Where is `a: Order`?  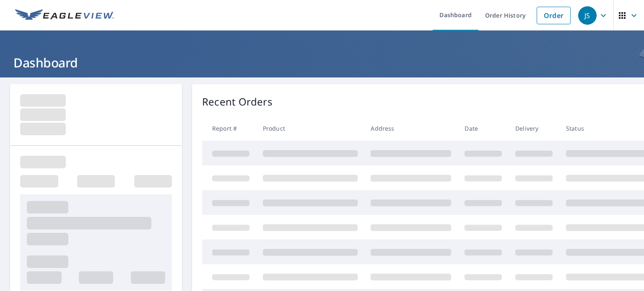 a: Order is located at coordinates (553, 16).